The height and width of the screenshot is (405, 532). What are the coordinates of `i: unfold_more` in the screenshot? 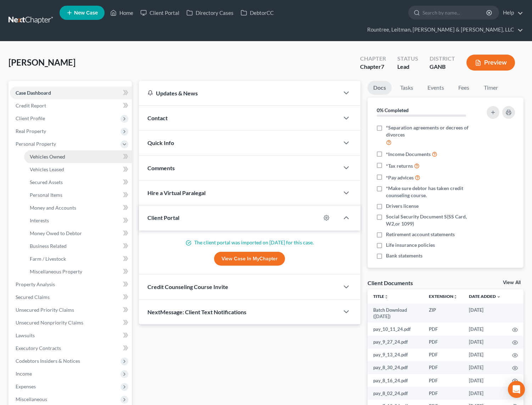 It's located at (456, 297).